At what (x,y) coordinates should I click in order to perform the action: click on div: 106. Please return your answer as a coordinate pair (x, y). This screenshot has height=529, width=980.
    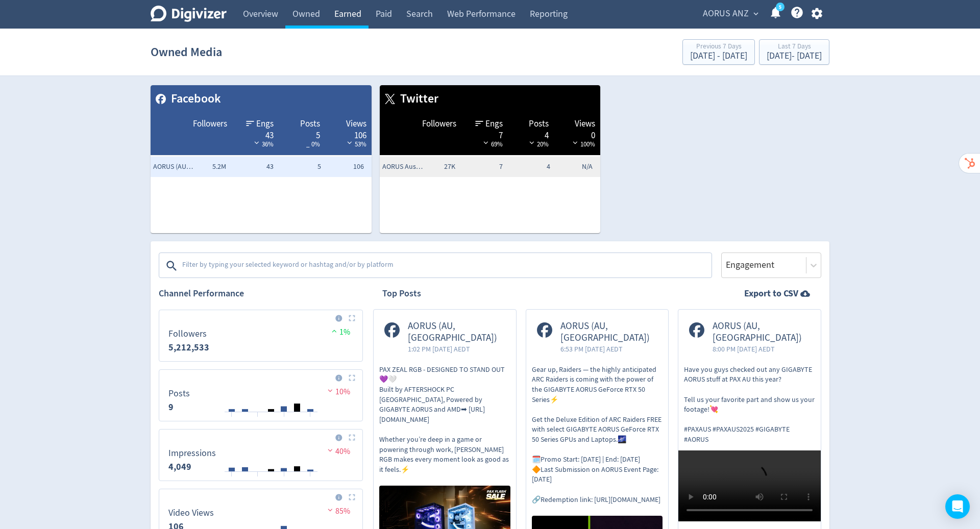
    Looking at the image, I should click on (349, 133).